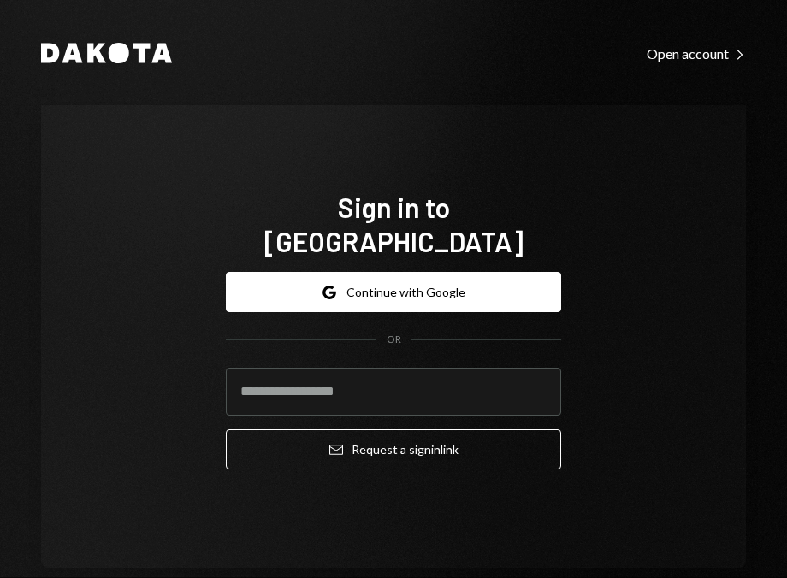  Describe the element at coordinates (696, 53) in the screenshot. I see `a: Open account` at that location.